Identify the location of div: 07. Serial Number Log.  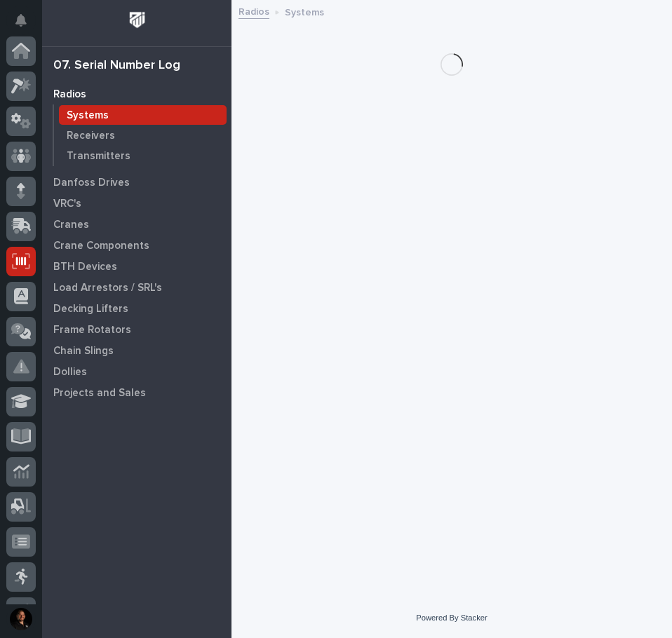
(117, 66).